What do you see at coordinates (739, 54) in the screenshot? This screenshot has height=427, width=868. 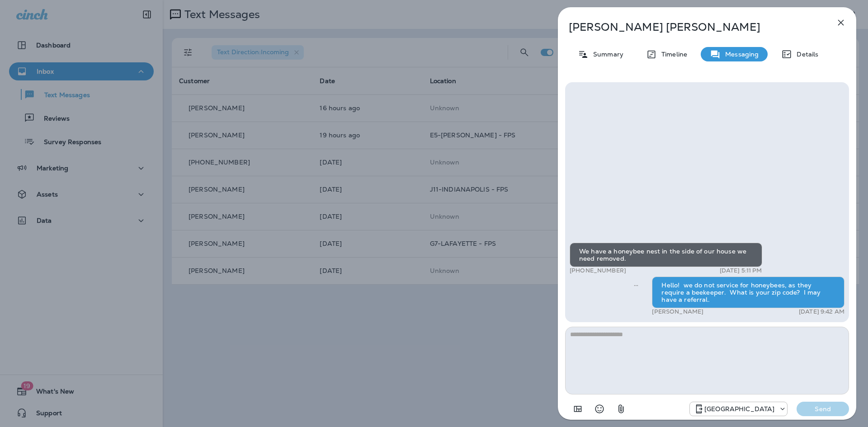 I see `p: Messaging` at bounding box center [739, 54].